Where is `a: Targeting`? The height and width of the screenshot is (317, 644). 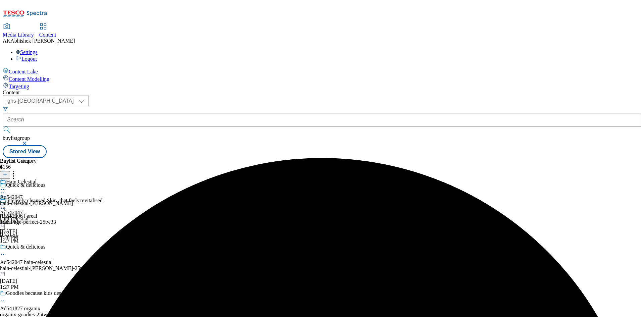 a: Targeting is located at coordinates (322, 86).